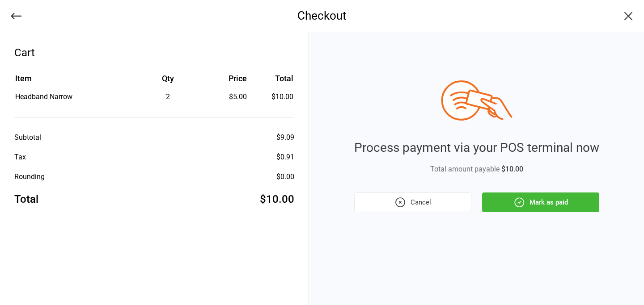 The image size is (644, 305). Describe the element at coordinates (168, 81) in the screenshot. I see `th: Qty` at that location.